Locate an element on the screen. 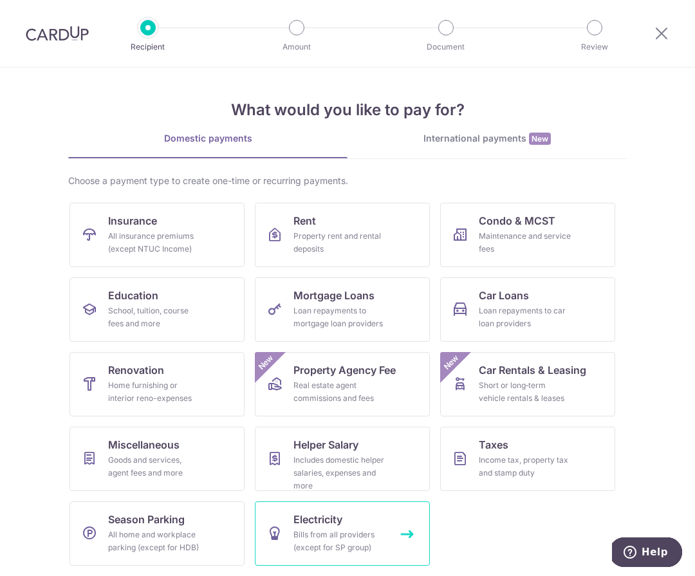  div: All insurance premiums (except NTUC Income) is located at coordinates (154, 243).